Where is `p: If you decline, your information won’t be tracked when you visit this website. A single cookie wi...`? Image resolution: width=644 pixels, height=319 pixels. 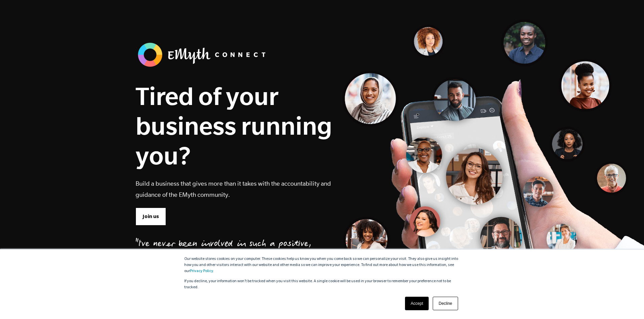 p: If you decline, your information won’t be tracked when you visit this website. A single cookie wi... is located at coordinates (322, 285).